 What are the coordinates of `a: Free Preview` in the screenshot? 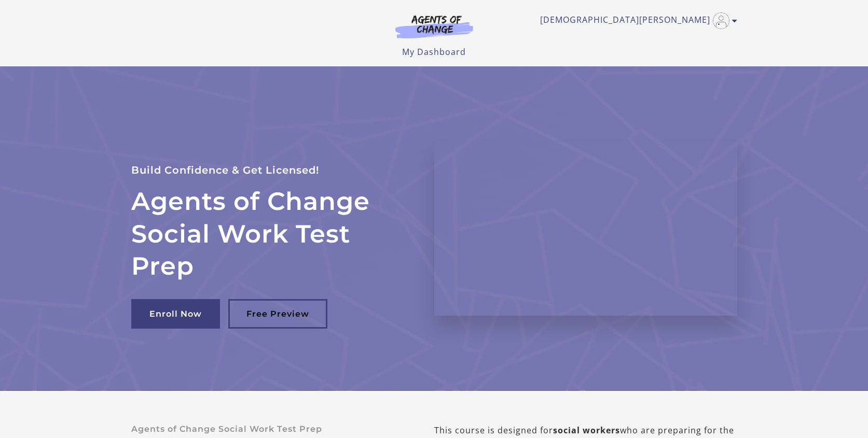 It's located at (278, 314).